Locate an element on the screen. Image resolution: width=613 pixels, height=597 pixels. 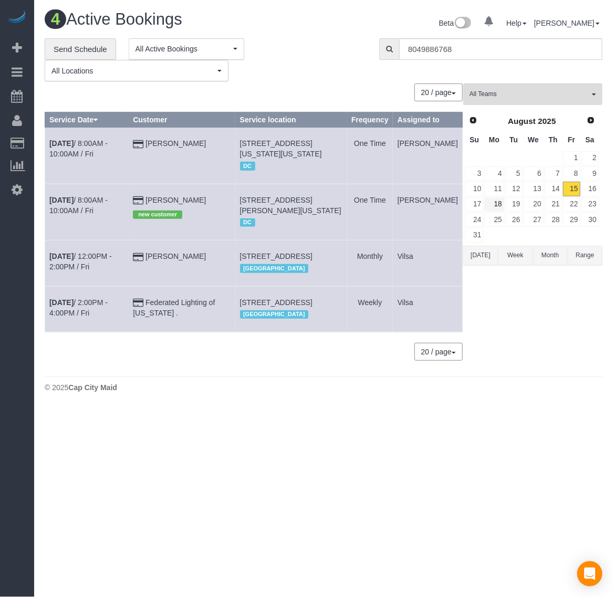
th: Service location is located at coordinates (291, 120).